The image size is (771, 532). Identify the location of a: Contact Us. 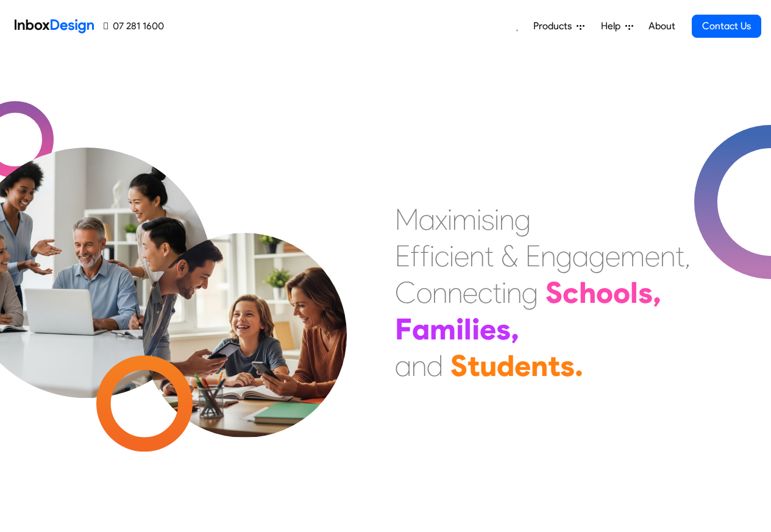
(727, 26).